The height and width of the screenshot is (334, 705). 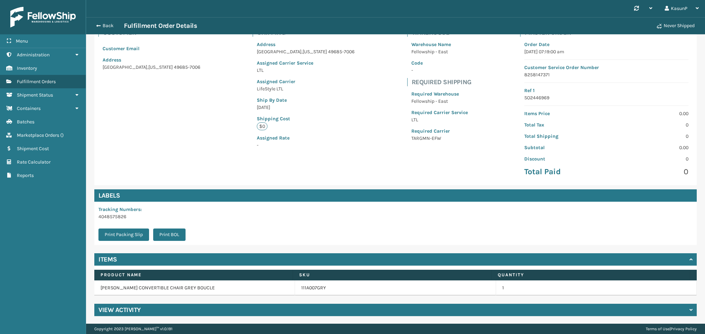 I want to click on p: Code, so click(x=439, y=63).